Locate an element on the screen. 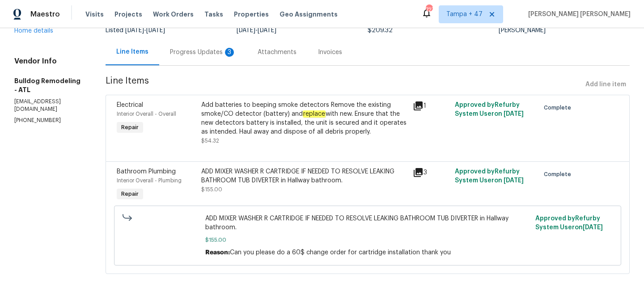 The height and width of the screenshot is (299, 644). span: Can you please do a 60$ change order for cartridge installation thank you is located at coordinates (340, 253).